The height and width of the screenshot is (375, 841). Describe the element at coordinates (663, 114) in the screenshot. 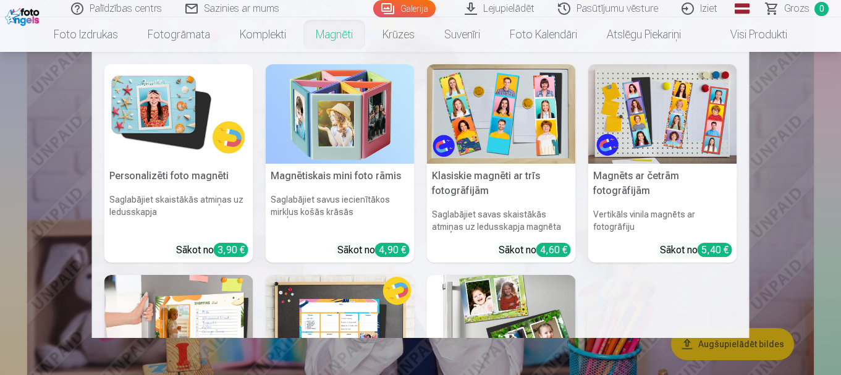

I see `img: Magnēts ar četrām fotogrāfijām` at that location.